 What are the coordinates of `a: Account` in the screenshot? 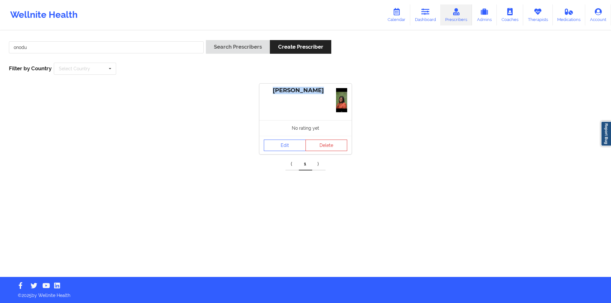 It's located at (598, 15).